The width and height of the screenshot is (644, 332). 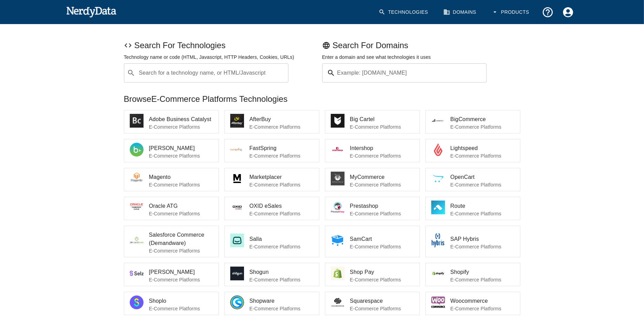 What do you see at coordinates (181, 119) in the screenshot?
I see `span: Adobe Business Catalyst` at bounding box center [181, 119].